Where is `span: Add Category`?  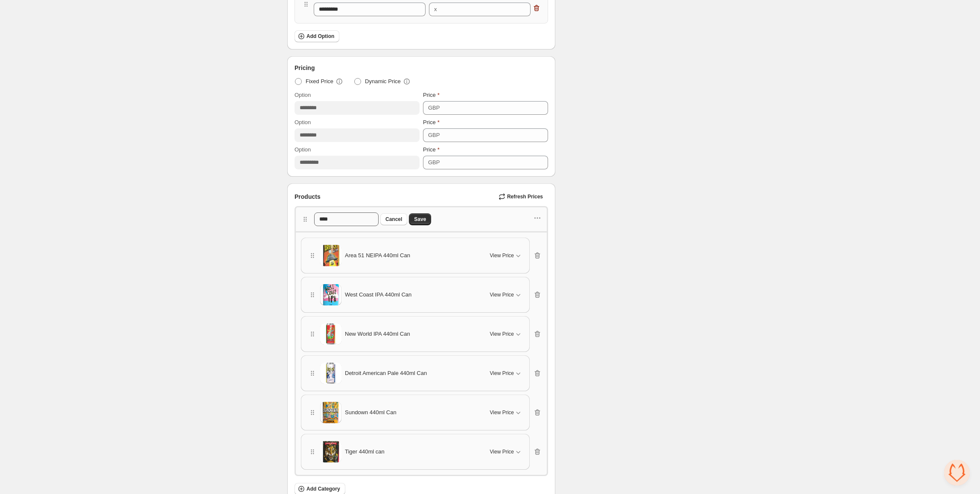 span: Add Category is located at coordinates (323, 489).